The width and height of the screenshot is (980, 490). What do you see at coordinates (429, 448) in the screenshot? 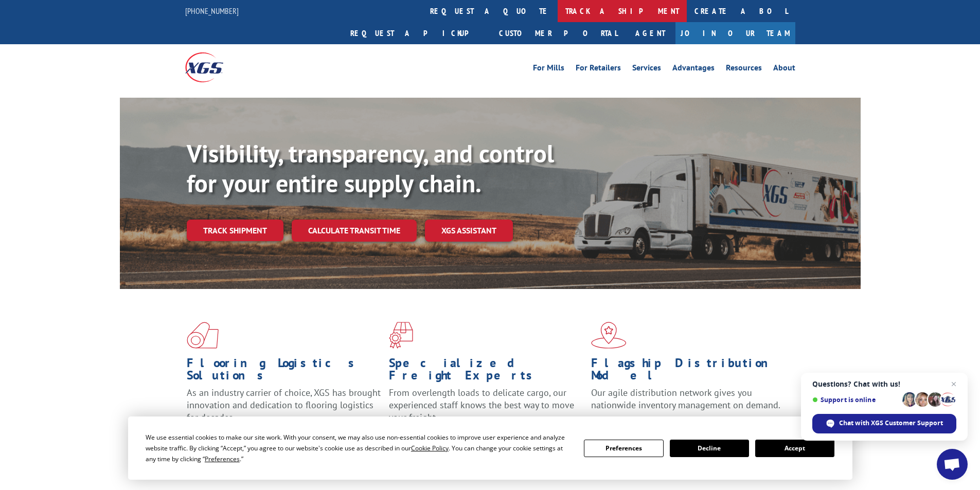
I see `span: Cookie Policy` at bounding box center [429, 448].